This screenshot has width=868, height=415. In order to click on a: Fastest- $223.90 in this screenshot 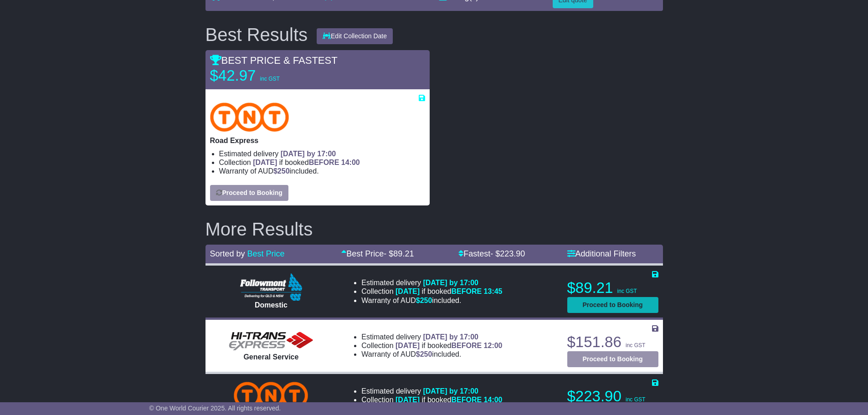, I will do `click(492, 254)`.